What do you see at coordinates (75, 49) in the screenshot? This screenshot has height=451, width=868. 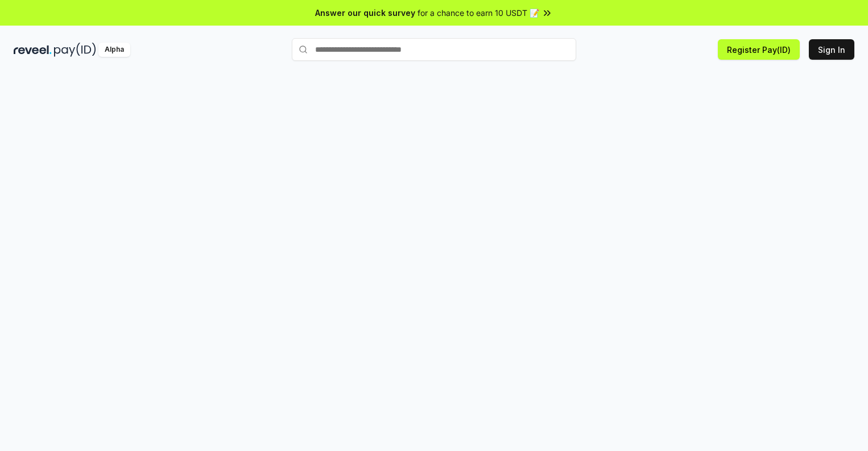 I see `img: pay_id` at bounding box center [75, 49].